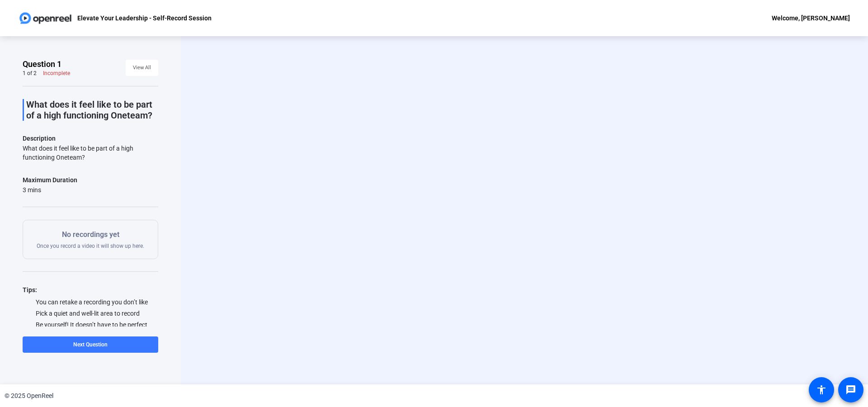 The image size is (868, 407). Describe the element at coordinates (90, 345) in the screenshot. I see `button: Next Question` at that location.